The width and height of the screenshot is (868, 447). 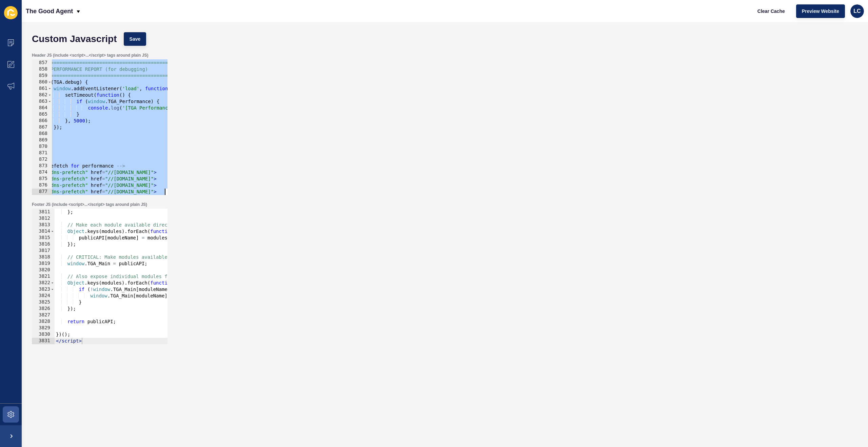 What do you see at coordinates (43, 244) in the screenshot?
I see `div: 3816` at bounding box center [43, 244].